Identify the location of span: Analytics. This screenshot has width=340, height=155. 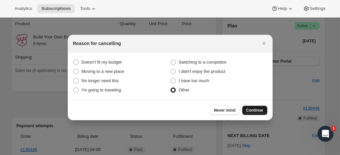
(23, 9).